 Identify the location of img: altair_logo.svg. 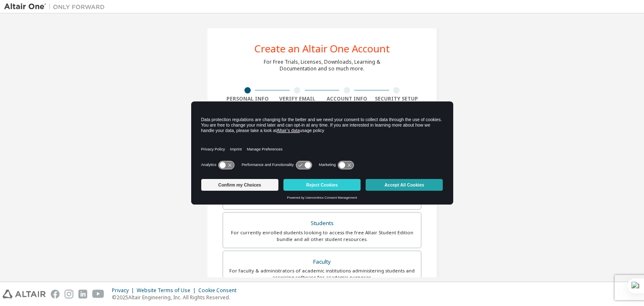
(24, 294).